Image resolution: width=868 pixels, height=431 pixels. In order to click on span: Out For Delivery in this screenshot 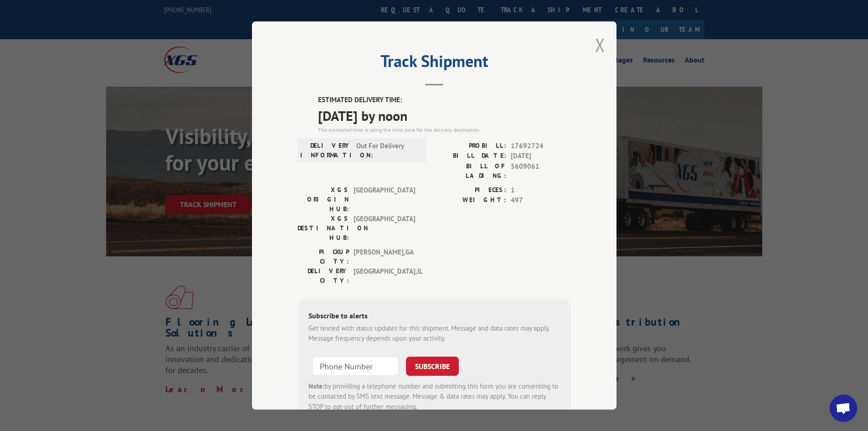, I will do `click(387, 151)`.